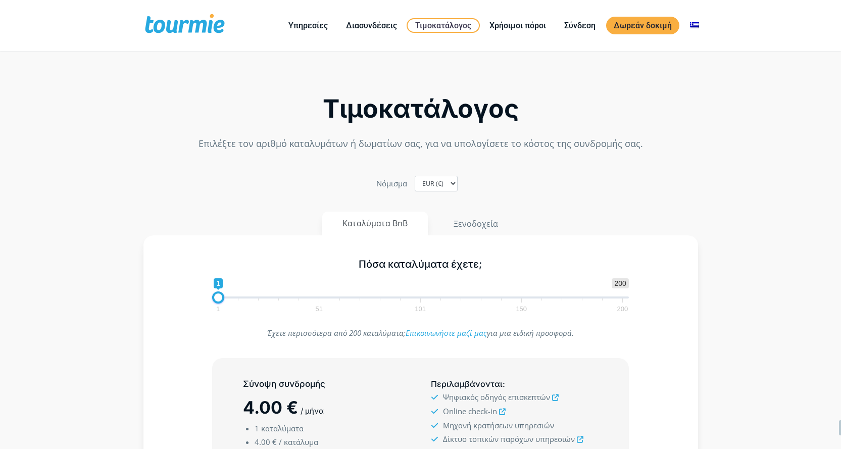 The height and width of the screenshot is (449, 841). I want to click on label: Nόμισμα, so click(391, 183).